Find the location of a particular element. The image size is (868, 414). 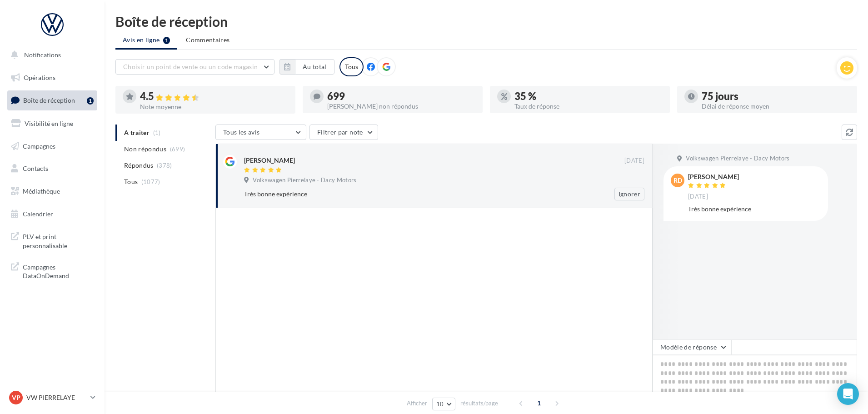

button: Notifications is located at coordinates (50, 55).